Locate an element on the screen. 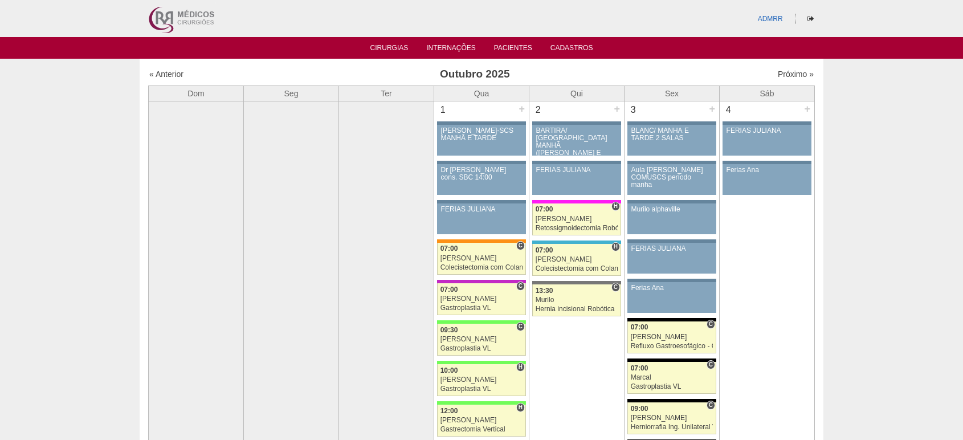 This screenshot has height=440, width=963. a: Cadastros is located at coordinates (571, 50).